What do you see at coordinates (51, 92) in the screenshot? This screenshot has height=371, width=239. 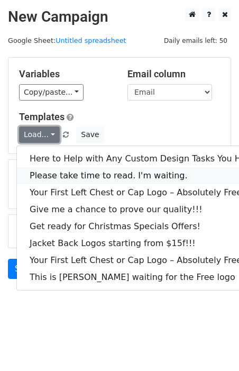 I see `a: Copy/paste...` at bounding box center [51, 92].